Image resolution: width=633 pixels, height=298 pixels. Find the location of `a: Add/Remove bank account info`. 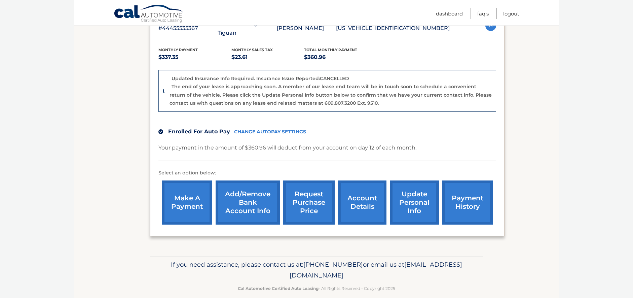

a: Add/Remove bank account info is located at coordinates (248, 202).